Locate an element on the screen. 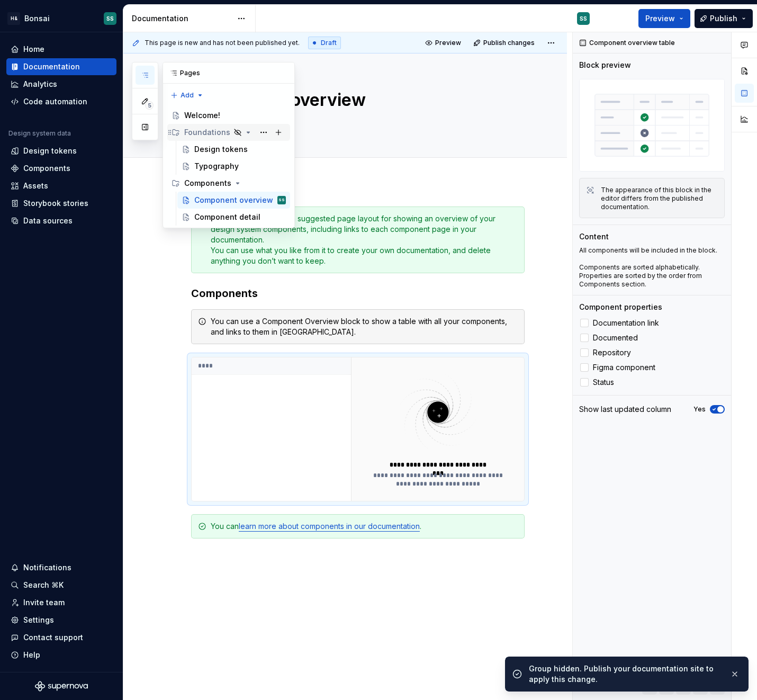  div: Group hidden. Publish your documentation site to apply this change. is located at coordinates (625, 674).